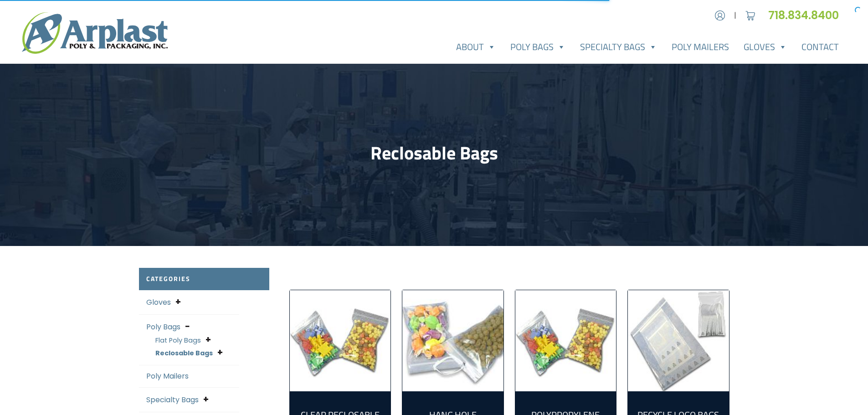 The image size is (868, 415). Describe the element at coordinates (566, 341) in the screenshot. I see `img: Polypropylene Reclosable Bags` at that location.